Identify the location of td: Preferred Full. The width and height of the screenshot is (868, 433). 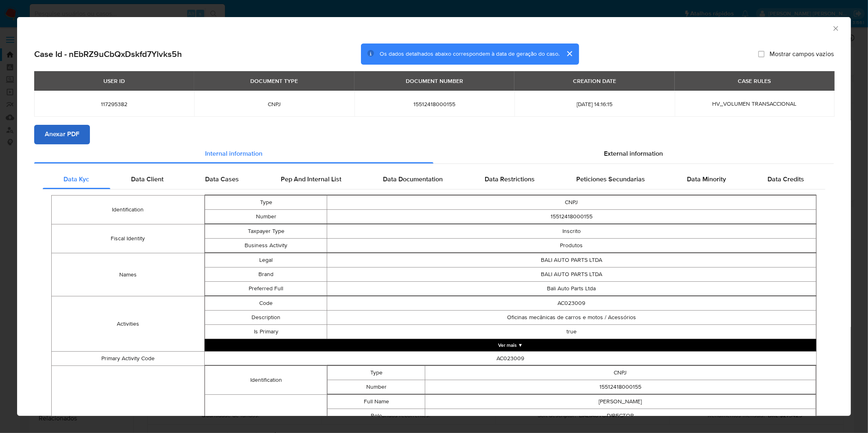
(266, 289).